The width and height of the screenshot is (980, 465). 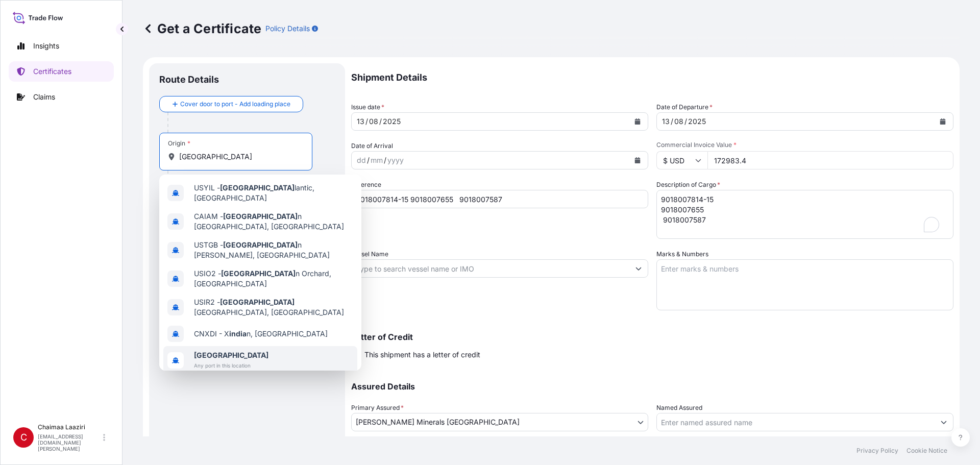 What do you see at coordinates (877, 451) in the screenshot?
I see `p: Privacy Policy` at bounding box center [877, 451].